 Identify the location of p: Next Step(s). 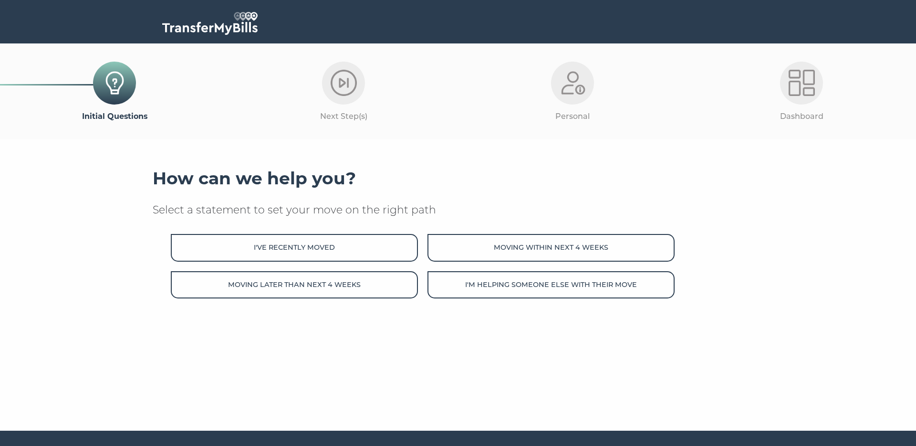
(343, 116).